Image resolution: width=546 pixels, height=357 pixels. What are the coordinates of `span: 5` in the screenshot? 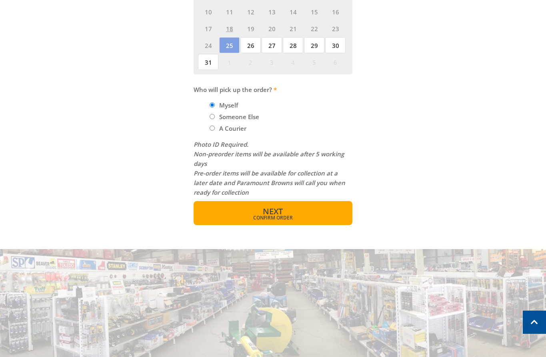 It's located at (314, 62).